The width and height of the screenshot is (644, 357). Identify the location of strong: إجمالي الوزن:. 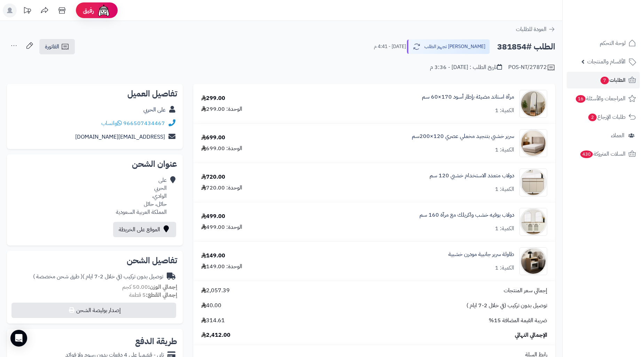
(163, 287).